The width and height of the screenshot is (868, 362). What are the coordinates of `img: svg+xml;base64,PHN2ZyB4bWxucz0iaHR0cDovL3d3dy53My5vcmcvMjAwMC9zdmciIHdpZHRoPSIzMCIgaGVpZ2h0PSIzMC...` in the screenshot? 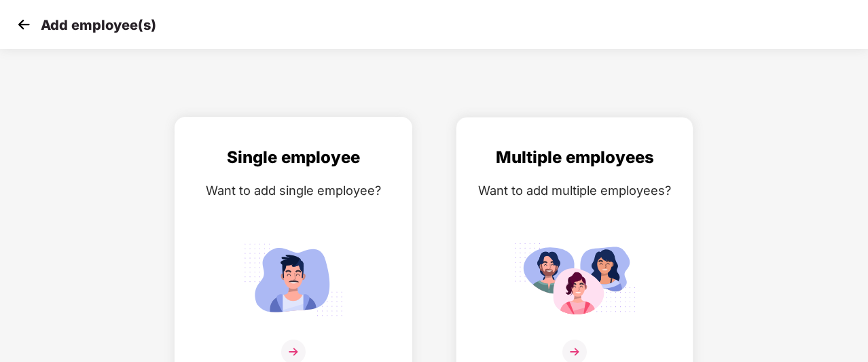 It's located at (23, 24).